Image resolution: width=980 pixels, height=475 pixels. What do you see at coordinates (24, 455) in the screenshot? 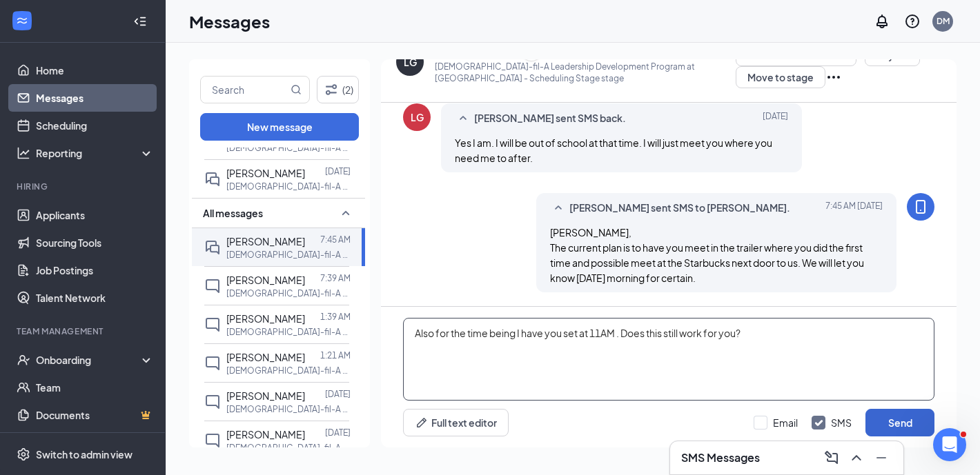
I see `svg: Settings` at bounding box center [24, 455].